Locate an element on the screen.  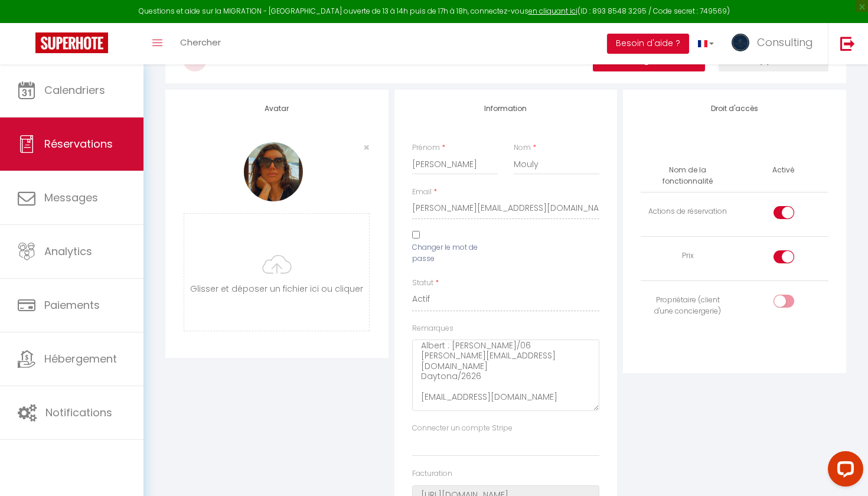
label: Remarques is located at coordinates (433, 328).